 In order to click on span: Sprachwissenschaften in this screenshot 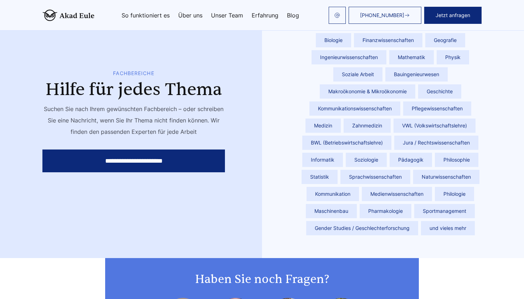, I will do `click(375, 177)`.